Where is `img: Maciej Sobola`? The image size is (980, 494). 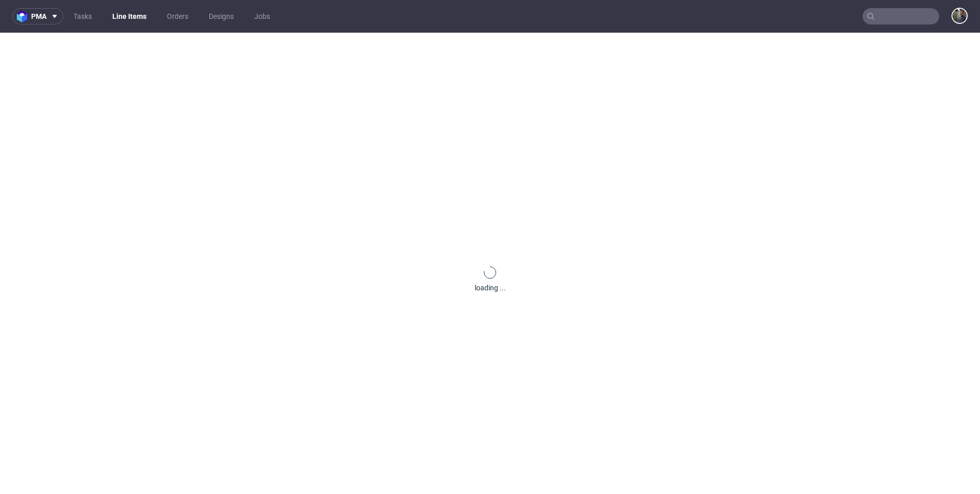
img: Maciej Sobola is located at coordinates (959, 16).